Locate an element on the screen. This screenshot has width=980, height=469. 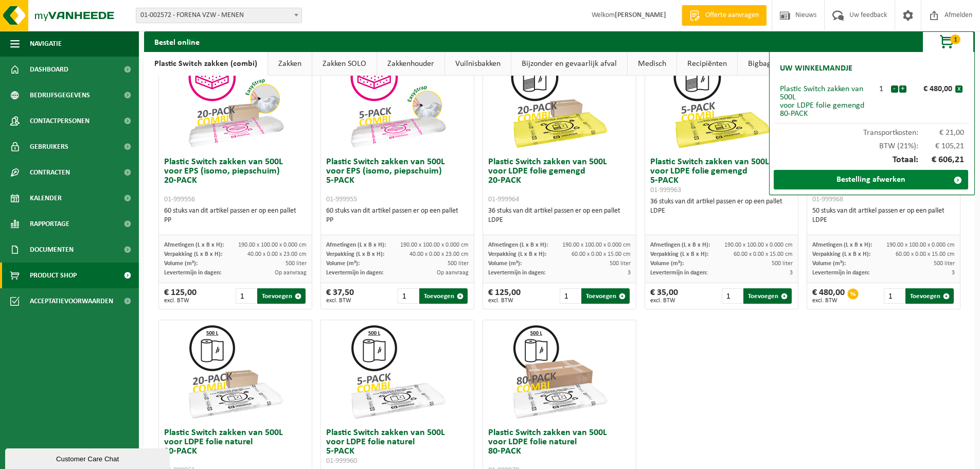
img: 01-999956 is located at coordinates (235, 101).